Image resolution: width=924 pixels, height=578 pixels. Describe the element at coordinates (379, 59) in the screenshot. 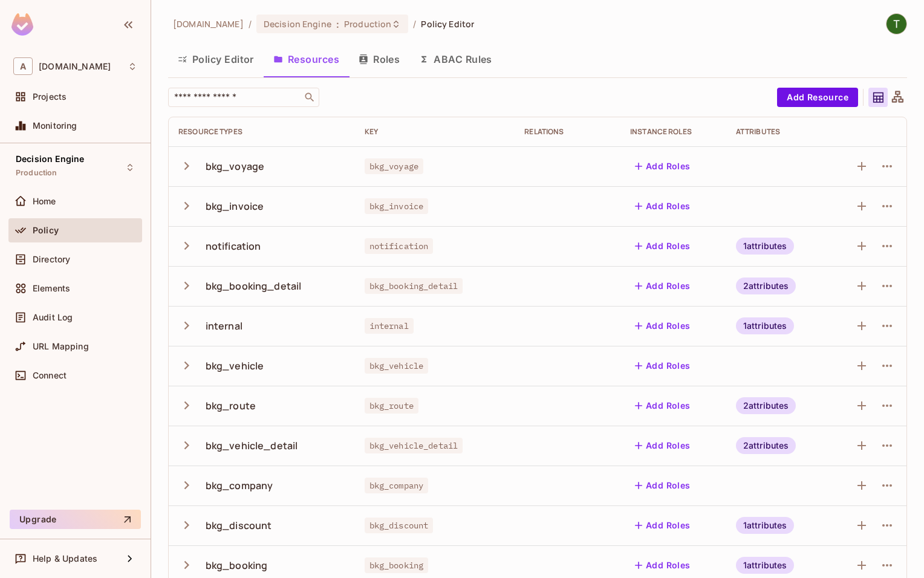

I see `button: Roles` at that location.